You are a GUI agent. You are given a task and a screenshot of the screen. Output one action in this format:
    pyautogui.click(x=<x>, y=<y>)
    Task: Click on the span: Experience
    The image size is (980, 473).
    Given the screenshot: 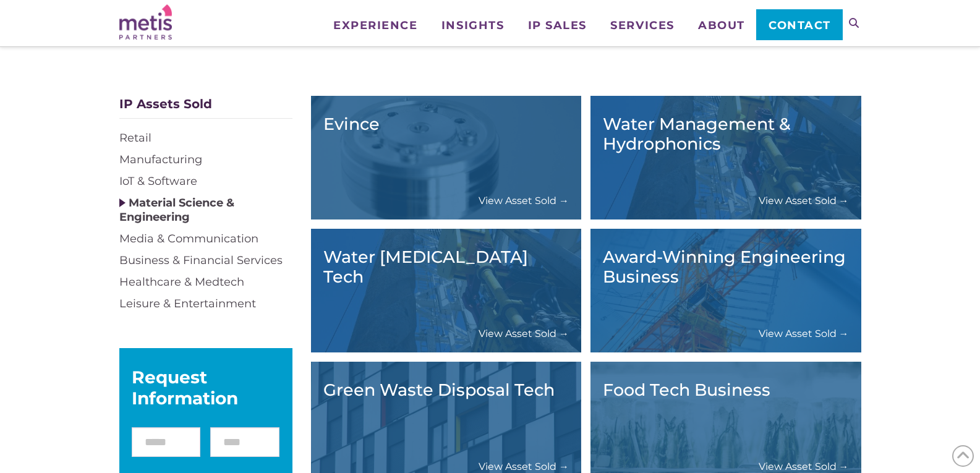 What is the action you would take?
    pyautogui.click(x=376, y=25)
    